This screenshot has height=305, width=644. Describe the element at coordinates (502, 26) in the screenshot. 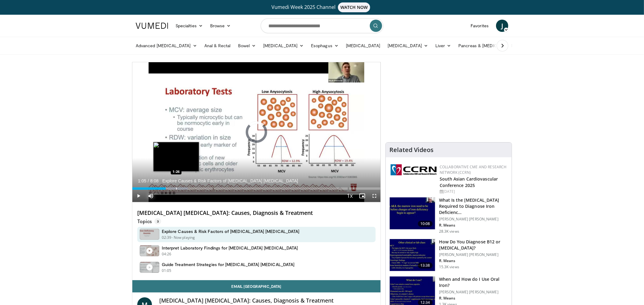

I see `span: J` at that location.